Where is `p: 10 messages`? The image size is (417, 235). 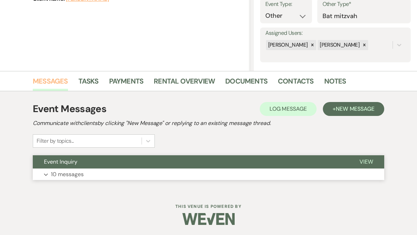
p: 10 messages is located at coordinates (67, 175).